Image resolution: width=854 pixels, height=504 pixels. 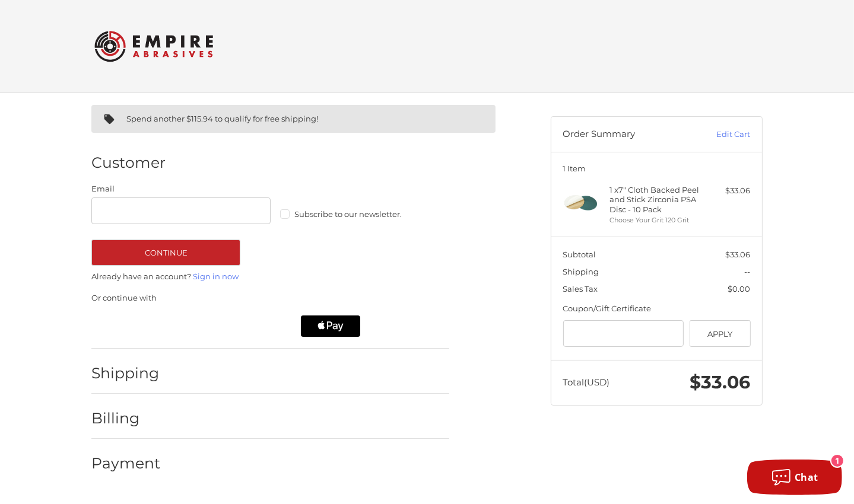 I want to click on span: Shipping, so click(x=581, y=272).